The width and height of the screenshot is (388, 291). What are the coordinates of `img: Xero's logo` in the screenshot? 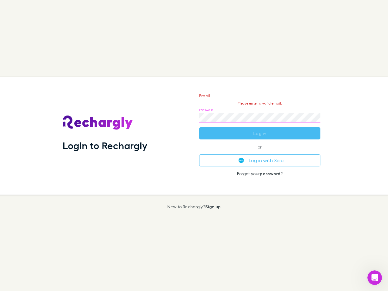 It's located at (241, 160).